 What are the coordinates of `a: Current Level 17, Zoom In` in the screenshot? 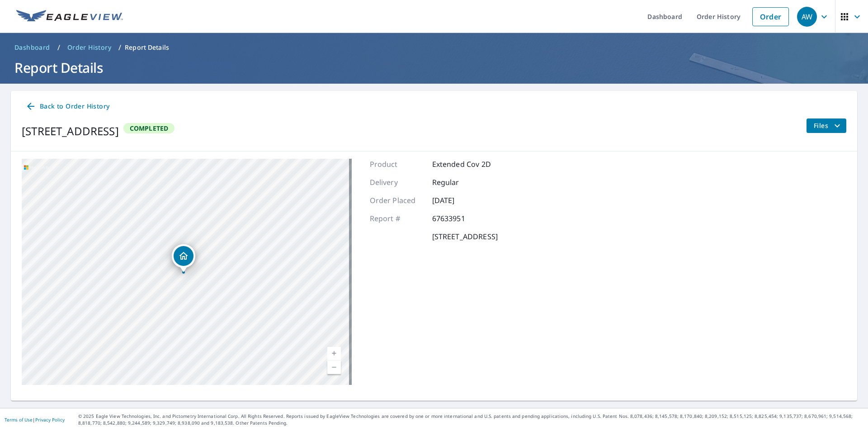 It's located at (334, 354).